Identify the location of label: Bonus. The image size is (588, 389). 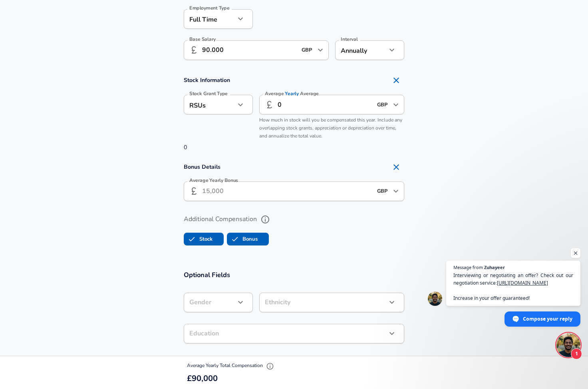
(242, 239).